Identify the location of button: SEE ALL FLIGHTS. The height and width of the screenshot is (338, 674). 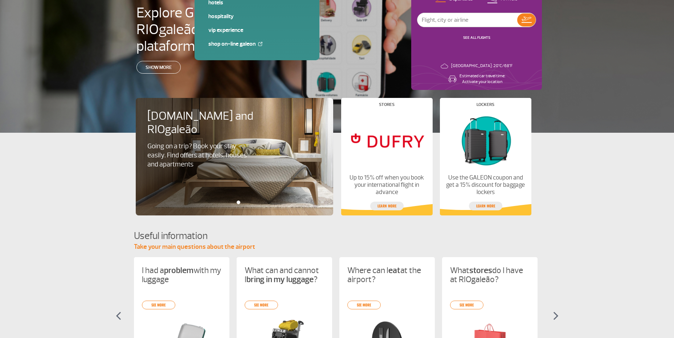
(477, 38).